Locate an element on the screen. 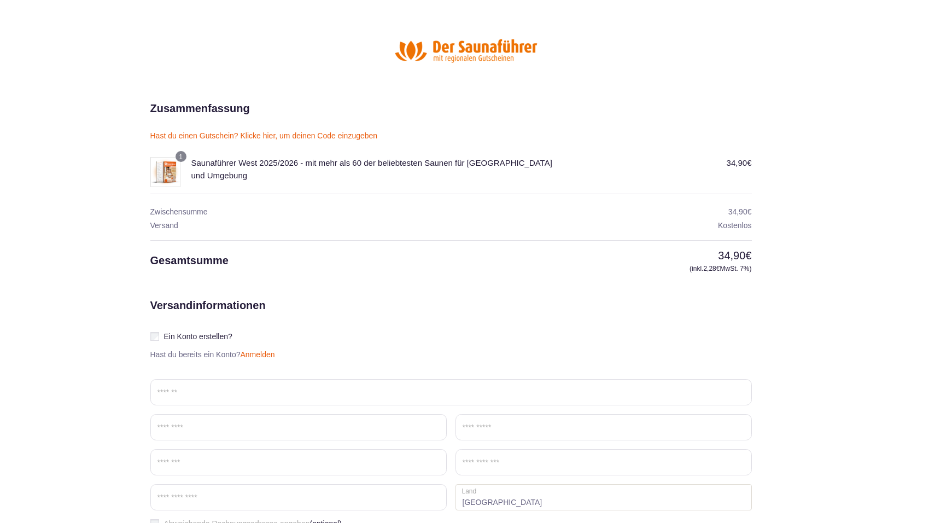  p: Hast du bereits ein Konto? is located at coordinates (213, 354).